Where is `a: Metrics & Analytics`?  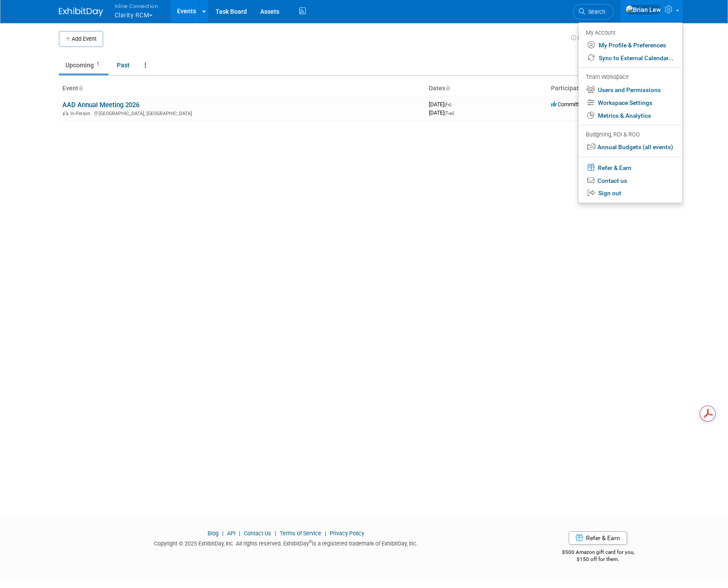
a: Metrics & Analytics is located at coordinates (630, 116).